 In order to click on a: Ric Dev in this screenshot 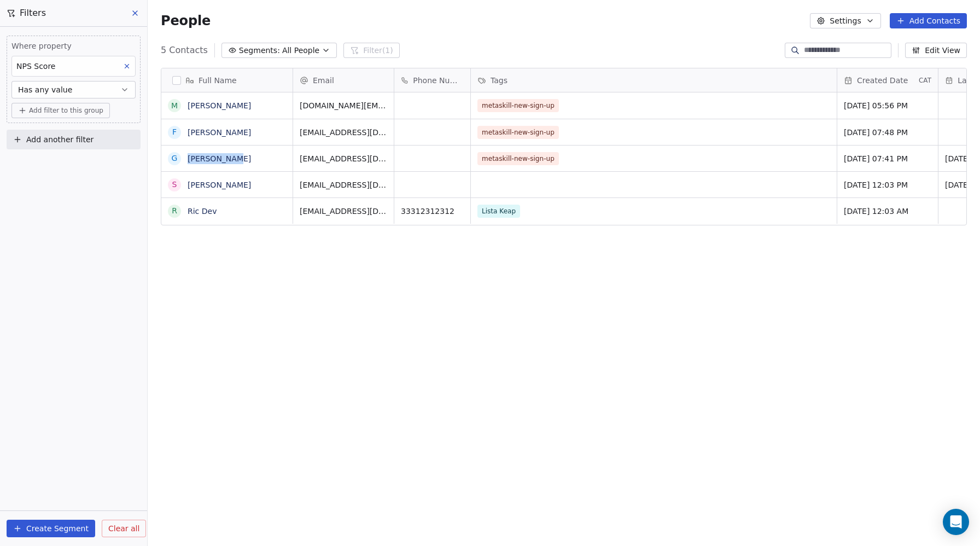, I will do `click(202, 211)`.